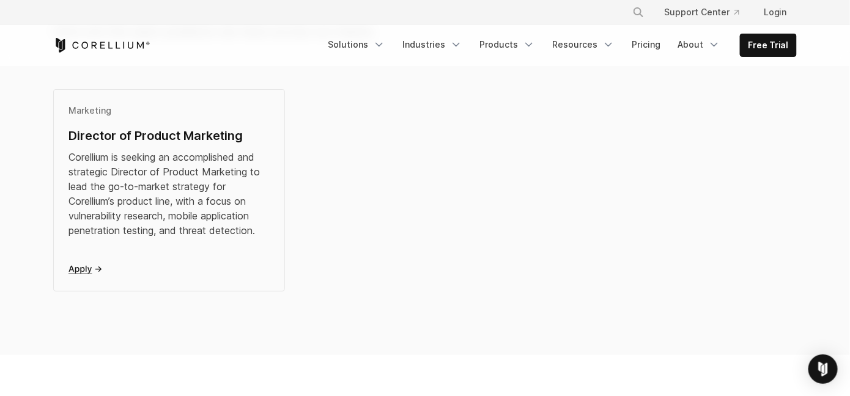  Describe the element at coordinates (583, 45) in the screenshot. I see `a: Resources` at that location.